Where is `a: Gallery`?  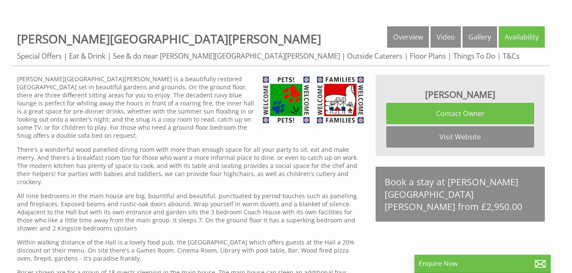
a: Gallery is located at coordinates (480, 37).